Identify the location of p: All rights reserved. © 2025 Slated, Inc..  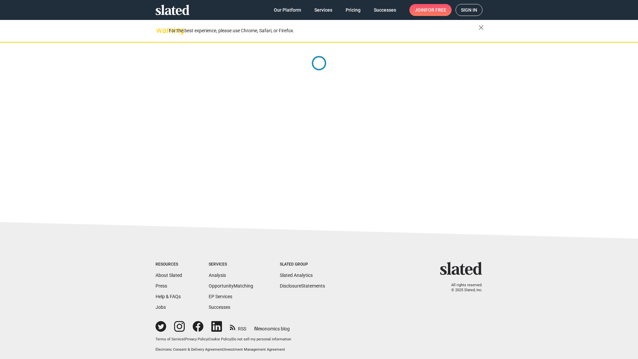
(463, 288).